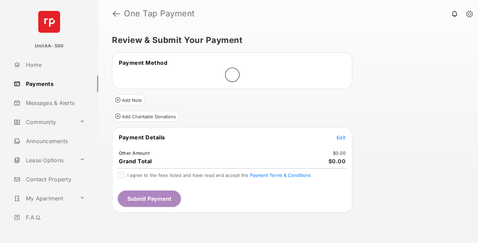  What do you see at coordinates (134, 153) in the screenshot?
I see `td: Other Amount` at bounding box center [134, 153].